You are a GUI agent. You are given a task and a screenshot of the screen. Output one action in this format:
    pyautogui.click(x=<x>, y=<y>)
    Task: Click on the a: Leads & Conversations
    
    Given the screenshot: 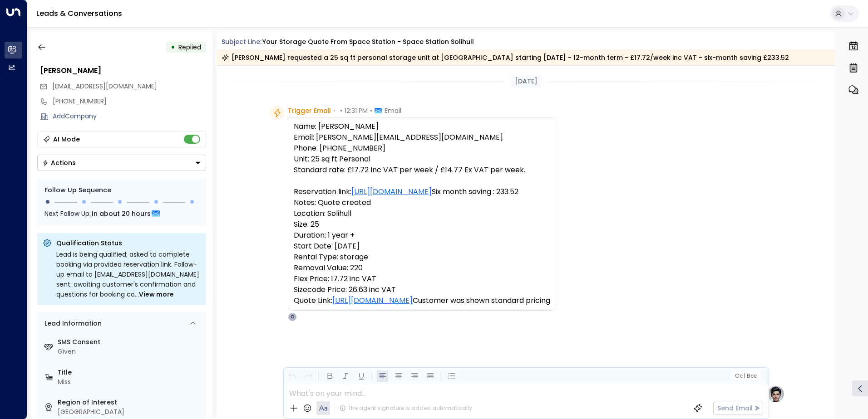 What is the action you would take?
    pyautogui.click(x=79, y=13)
    